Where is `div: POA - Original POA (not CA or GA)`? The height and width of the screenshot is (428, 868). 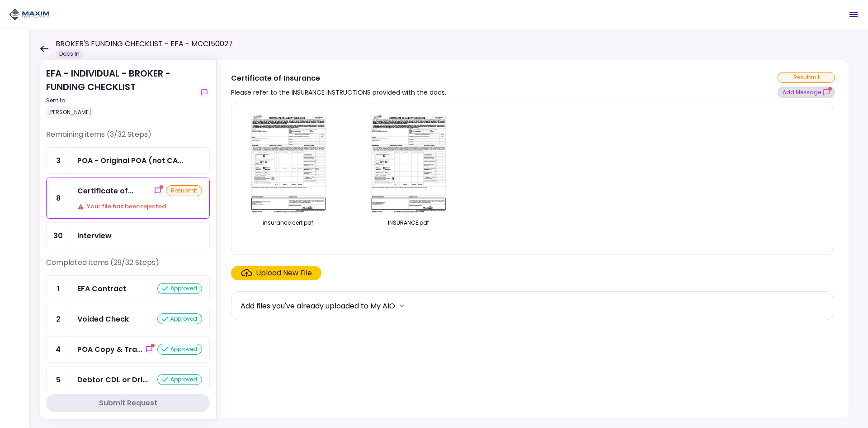 div: POA - Original POA (not CA or GA) is located at coordinates (131, 160).